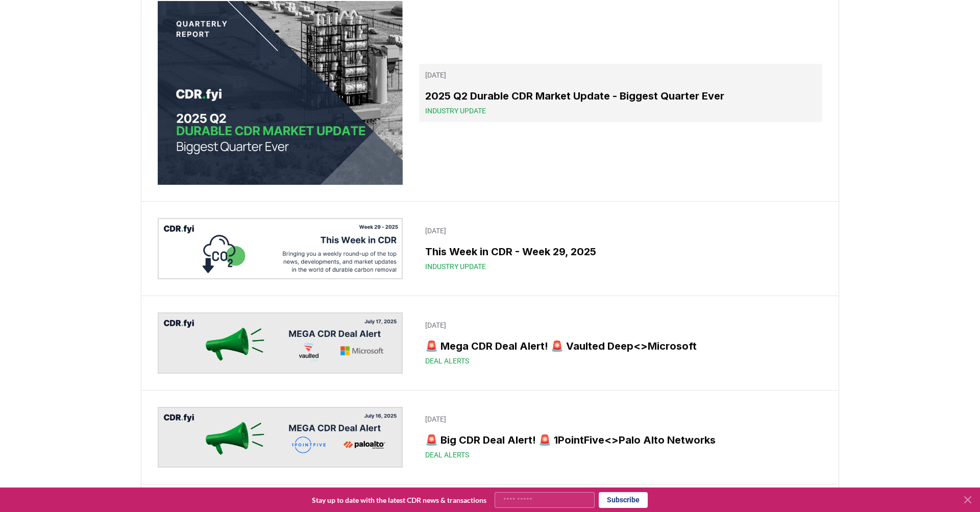 The height and width of the screenshot is (512, 980). Describe the element at coordinates (281, 437) in the screenshot. I see `img: 🚨 Big CDR Deal Alert! 🚨 1PointFive<>Palo Alto Networks blog post image` at that location.